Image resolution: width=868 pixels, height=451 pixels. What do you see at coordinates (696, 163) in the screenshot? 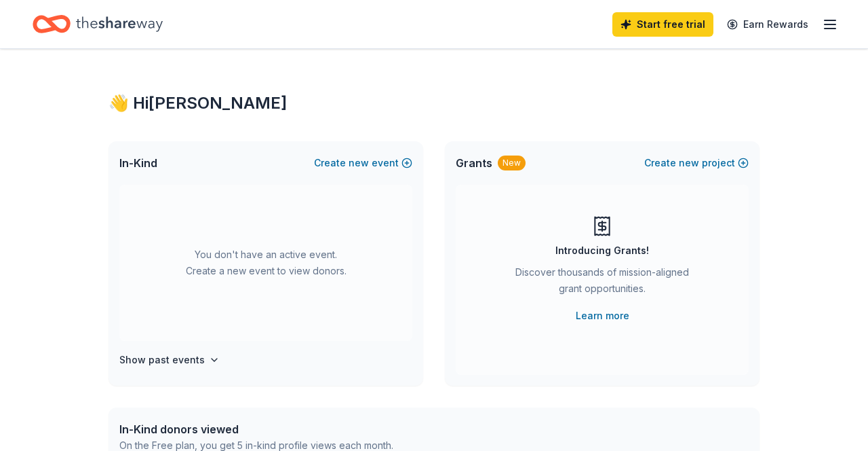
I see `button: Createnewproject` at bounding box center [696, 163].